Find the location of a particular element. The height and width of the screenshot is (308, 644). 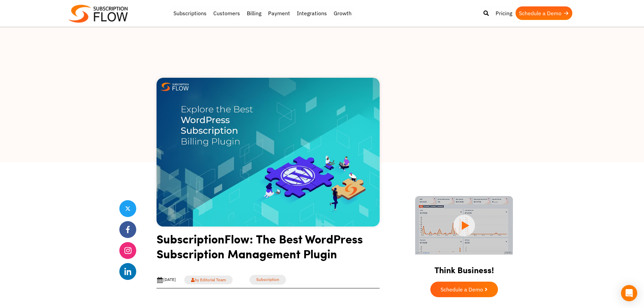

h2: Think Business! is located at coordinates (464, 268).